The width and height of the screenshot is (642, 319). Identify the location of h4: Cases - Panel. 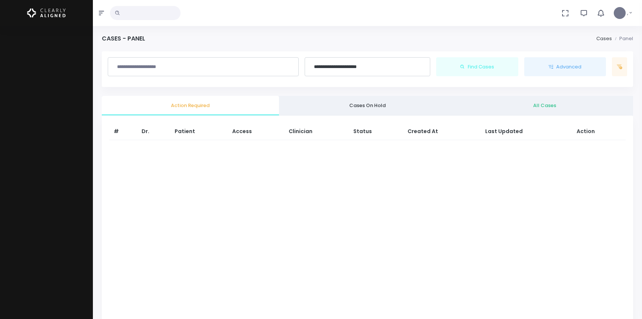
(123, 38).